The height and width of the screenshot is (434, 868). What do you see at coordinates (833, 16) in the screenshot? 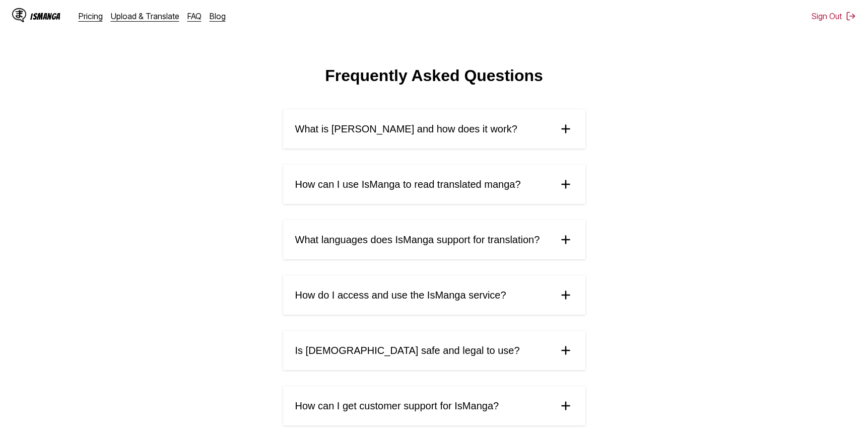
I see `button: Sign Out` at bounding box center [833, 16].